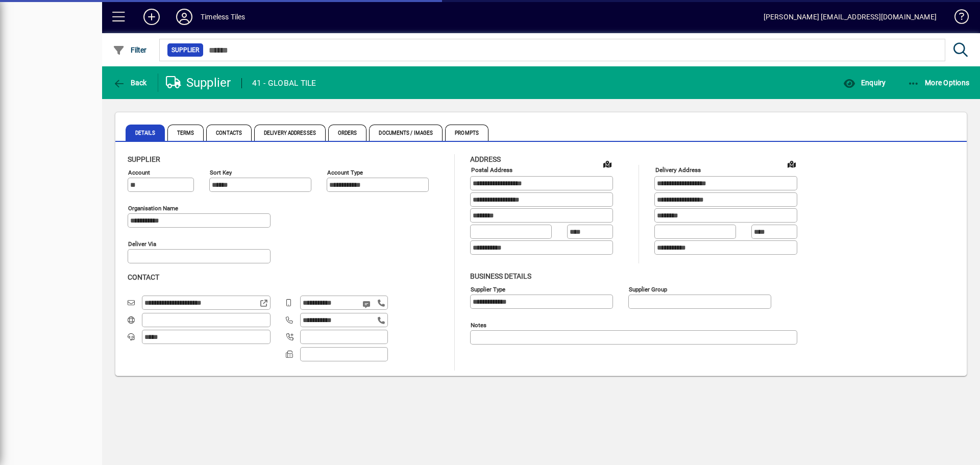 Image resolution: width=980 pixels, height=465 pixels. I want to click on span: Prompts, so click(467, 133).